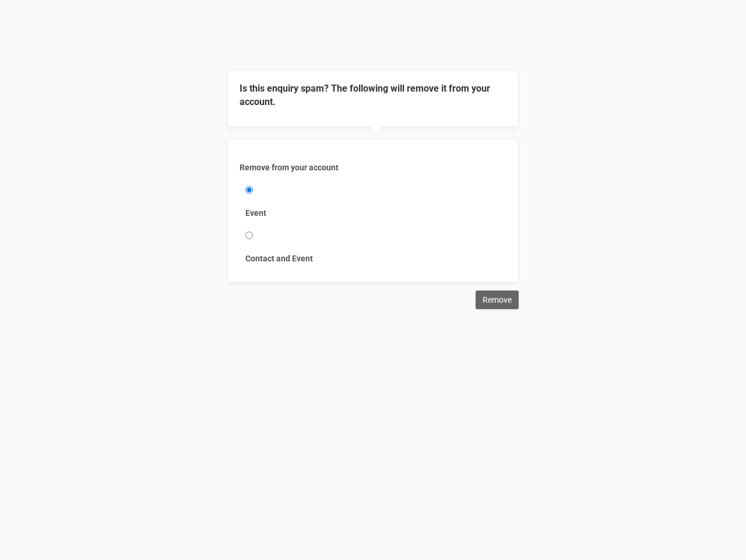 The image size is (746, 560). I want to click on label: Contact and Event, so click(373, 258).